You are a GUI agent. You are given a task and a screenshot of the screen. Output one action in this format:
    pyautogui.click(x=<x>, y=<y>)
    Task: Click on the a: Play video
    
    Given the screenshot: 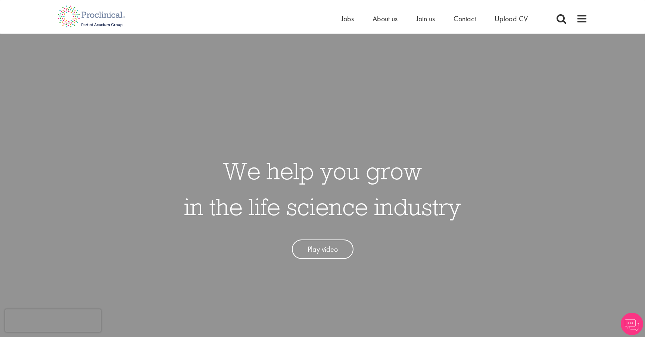 What is the action you would take?
    pyautogui.click(x=323, y=249)
    